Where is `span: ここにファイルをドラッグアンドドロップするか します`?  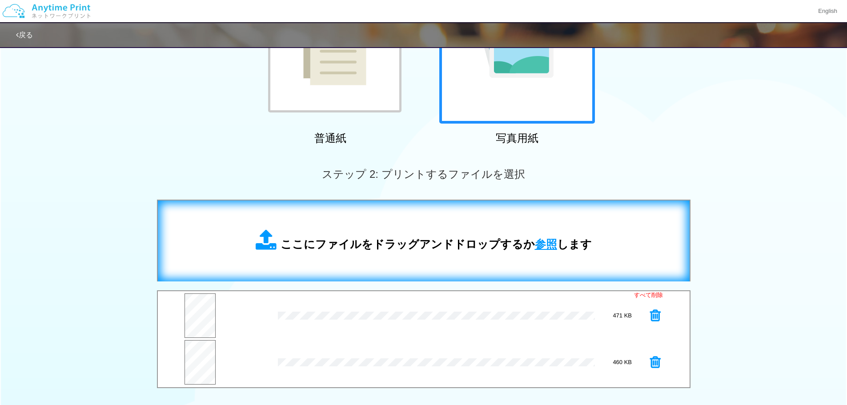 span: ここにファイルをドラッグアンドドロップするか します is located at coordinates (436, 244).